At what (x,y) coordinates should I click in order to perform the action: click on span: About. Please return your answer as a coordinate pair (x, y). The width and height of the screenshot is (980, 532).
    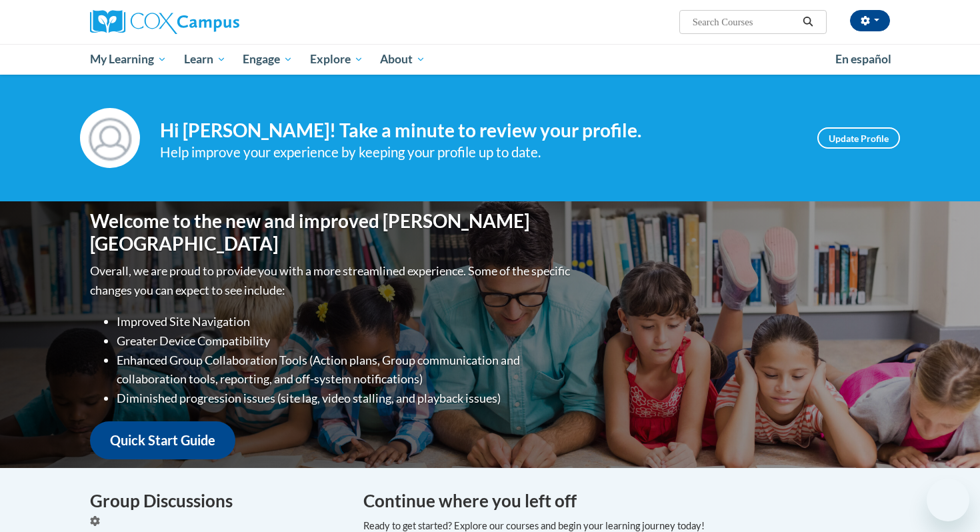
    Looking at the image, I should click on (403, 60).